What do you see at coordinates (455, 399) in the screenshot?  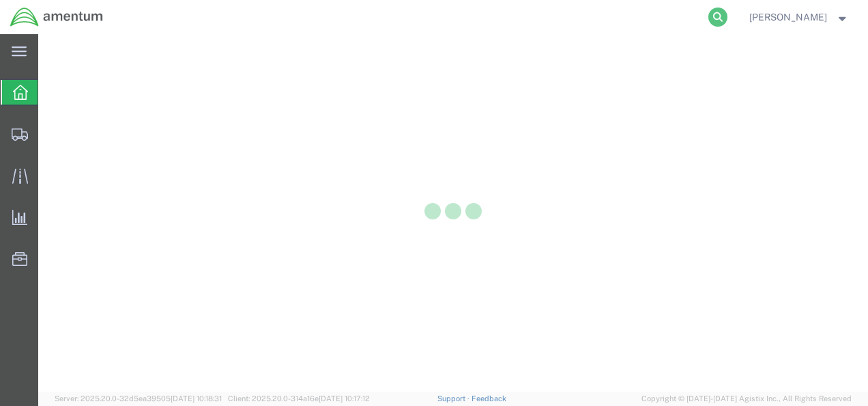 I see `a: Support` at bounding box center [455, 399].